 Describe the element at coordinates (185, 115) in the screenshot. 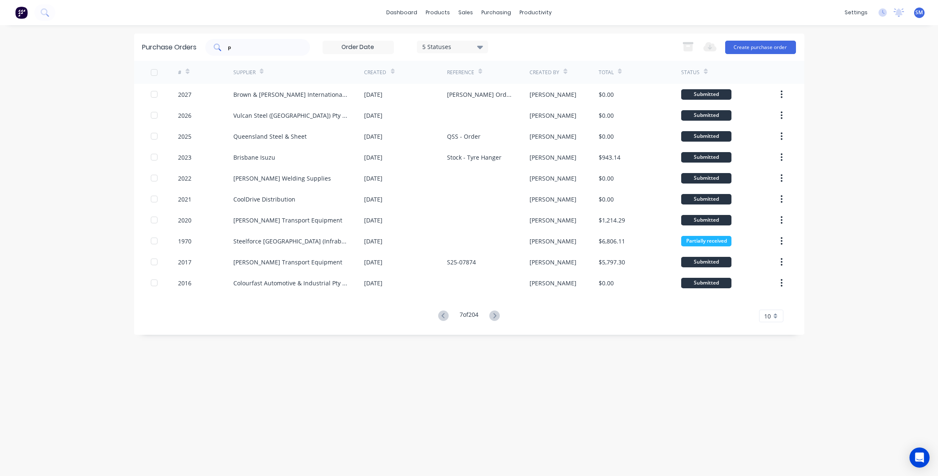

I see `div: 2026` at that location.